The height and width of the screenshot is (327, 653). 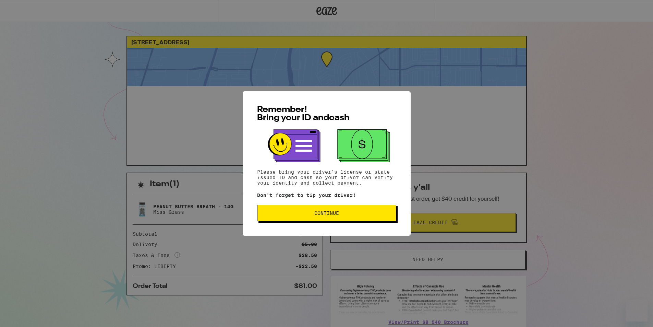 I want to click on button: Continue, so click(x=327, y=213).